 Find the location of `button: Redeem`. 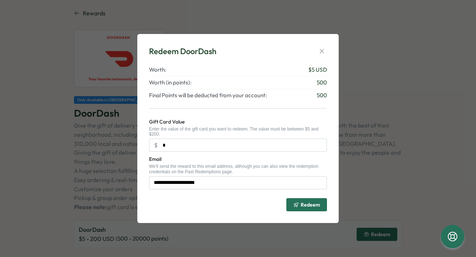

button: Redeem is located at coordinates (307, 205).